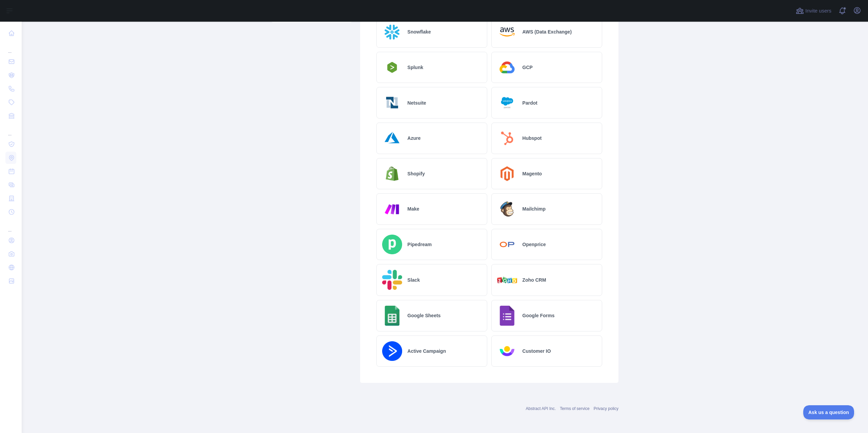 Image resolution: width=868 pixels, height=433 pixels. Describe the element at coordinates (574, 409) in the screenshot. I see `a: Terms of service` at that location.